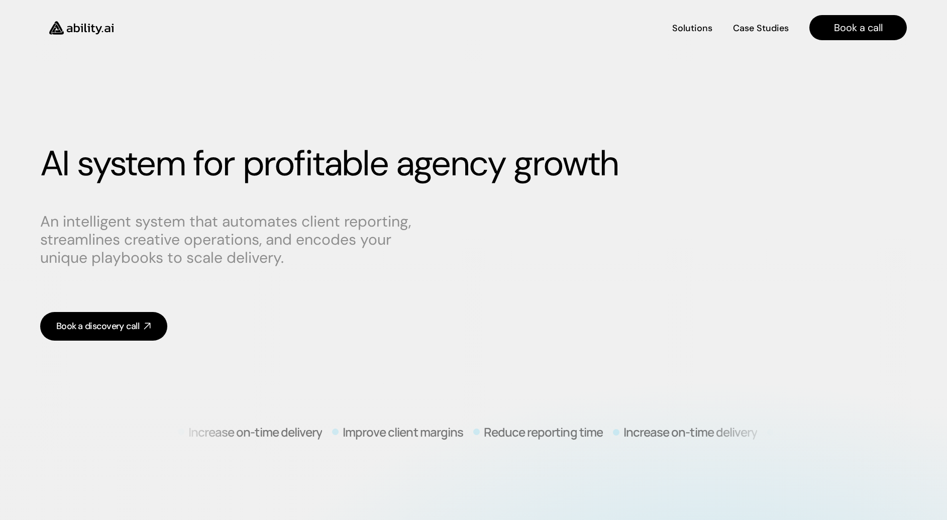  What do you see at coordinates (693, 28) in the screenshot?
I see `h4: Solutions` at bounding box center [693, 28].